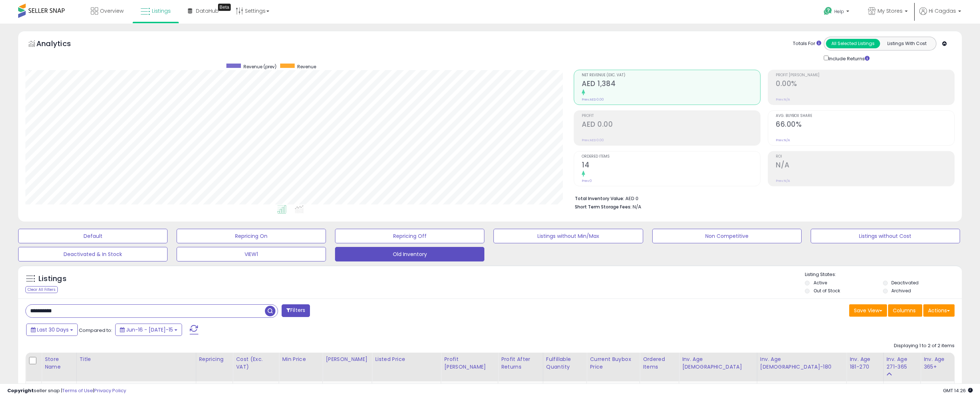 The image size is (980, 398). What do you see at coordinates (762, 198) in the screenshot?
I see `li: AED 0` at bounding box center [762, 198].